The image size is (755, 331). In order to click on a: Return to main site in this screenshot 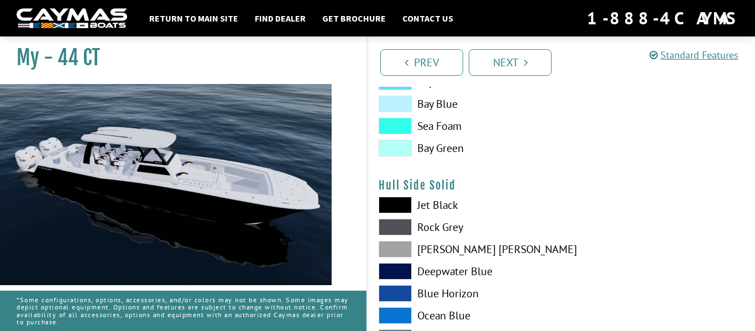, I will do `click(193, 18)`.